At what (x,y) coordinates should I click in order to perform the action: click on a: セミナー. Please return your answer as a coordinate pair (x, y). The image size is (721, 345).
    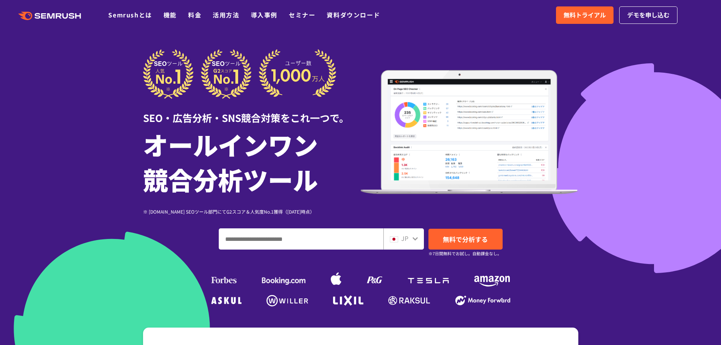
    Looking at the image, I should click on (302, 15).